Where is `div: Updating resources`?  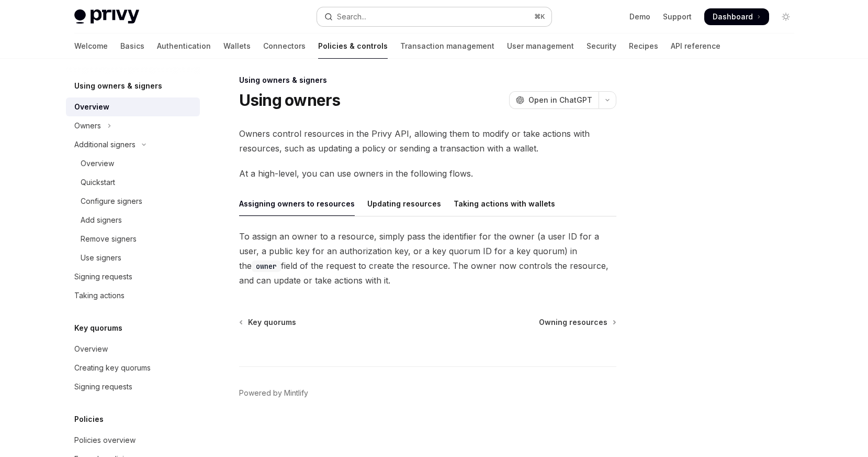
div: Updating resources is located at coordinates (404, 203).